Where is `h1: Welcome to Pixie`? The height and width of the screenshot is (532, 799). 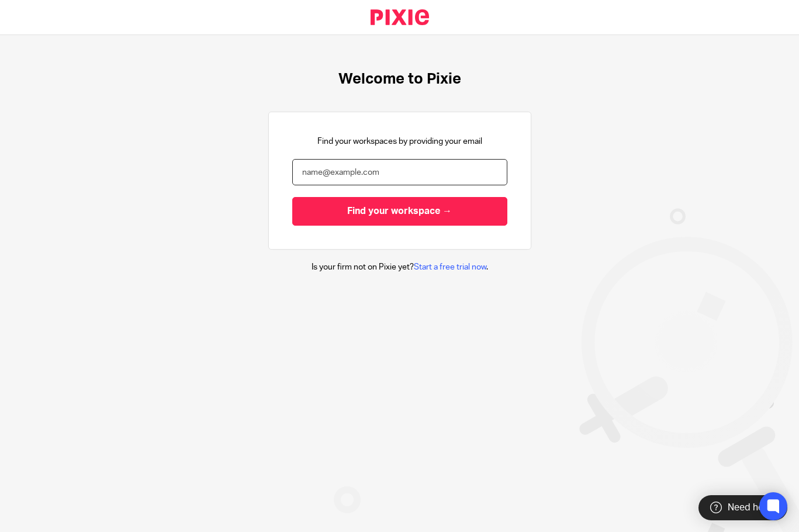
h1: Welcome to Pixie is located at coordinates (400, 79).